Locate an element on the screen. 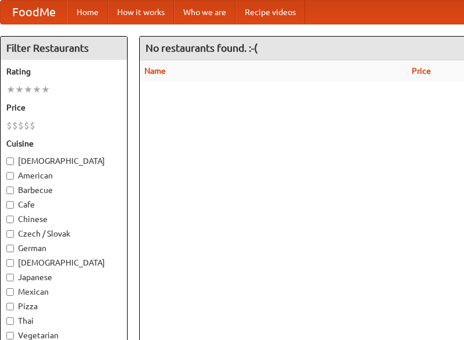 This screenshot has width=464, height=340. label: Cafe is located at coordinates (64, 204).